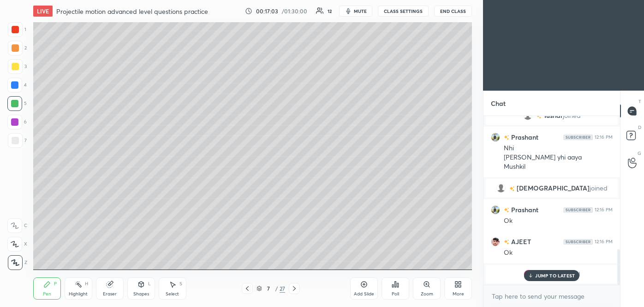 The image size is (644, 307). I want to click on div: 12, so click(329, 11).